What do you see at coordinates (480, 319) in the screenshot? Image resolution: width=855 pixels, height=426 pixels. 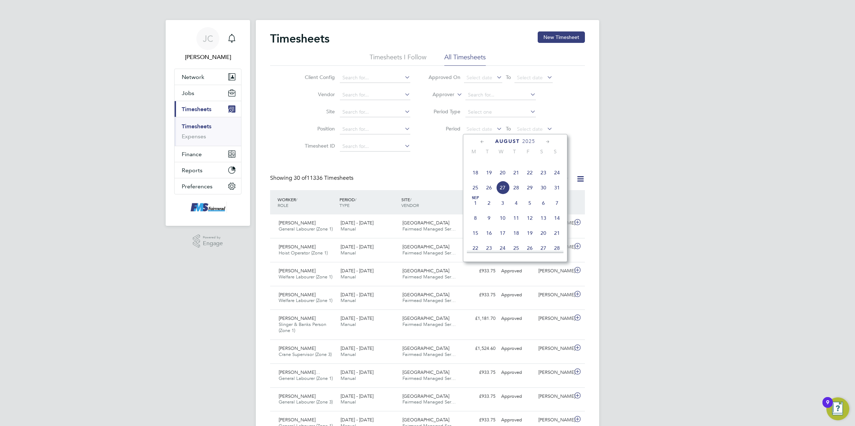 I see `div: £1,181.70` at bounding box center [480, 319].